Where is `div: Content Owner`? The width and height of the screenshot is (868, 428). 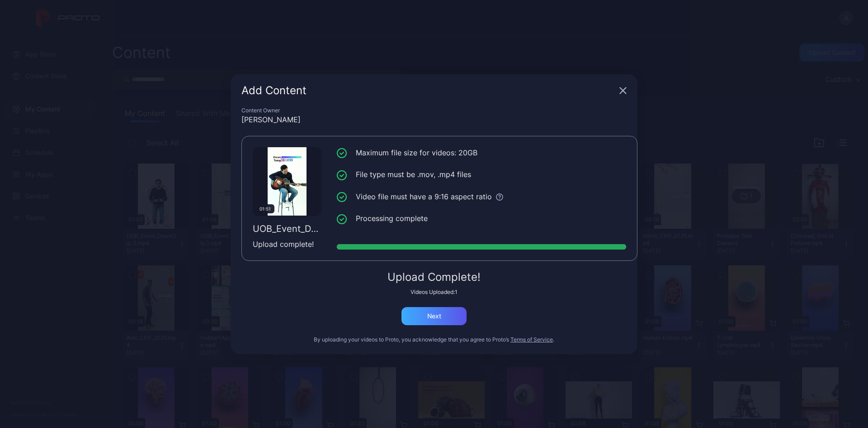
div: Content Owner is located at coordinates (434, 110).